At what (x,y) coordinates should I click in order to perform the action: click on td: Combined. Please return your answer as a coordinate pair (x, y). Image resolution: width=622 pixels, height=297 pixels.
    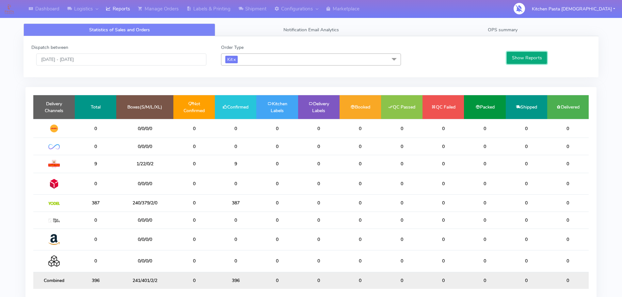
    Looking at the image, I should click on (54, 281).